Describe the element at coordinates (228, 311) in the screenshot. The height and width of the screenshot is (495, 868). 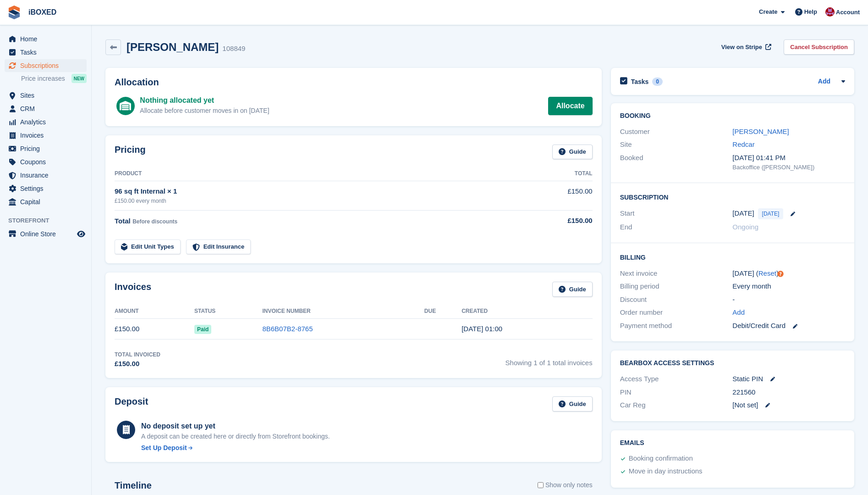
I see `th: Status` at that location.